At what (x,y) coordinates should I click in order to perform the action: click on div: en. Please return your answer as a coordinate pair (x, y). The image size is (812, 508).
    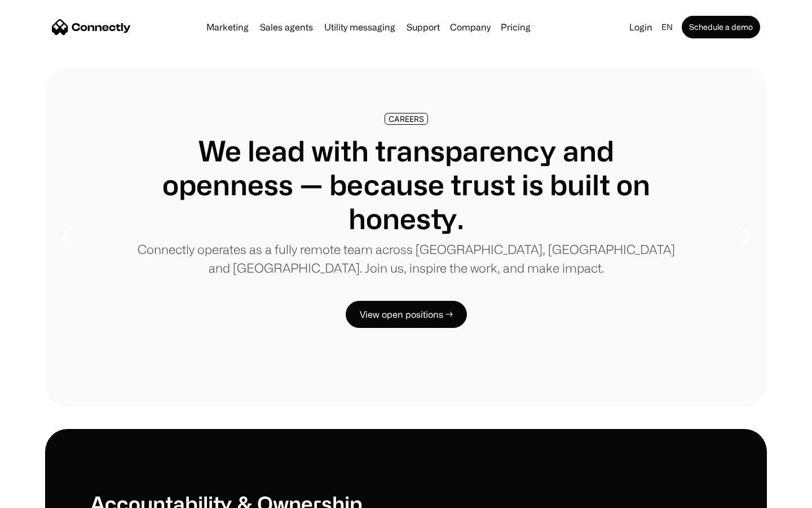
    Looking at the image, I should click on (667, 27).